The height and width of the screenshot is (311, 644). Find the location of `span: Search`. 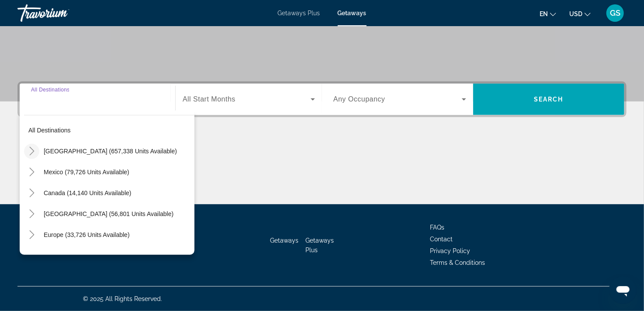

span: Search is located at coordinates (548, 99).